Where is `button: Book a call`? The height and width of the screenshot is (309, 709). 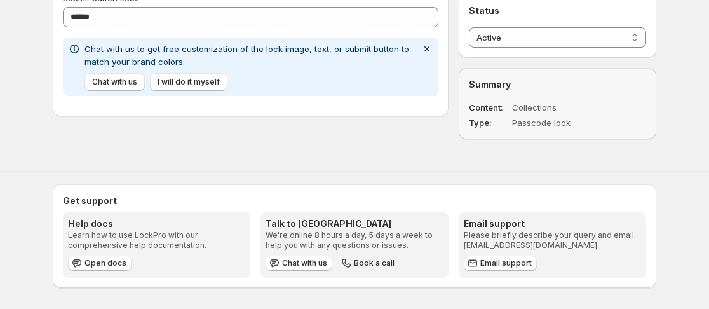 button: Book a call is located at coordinates (368, 263).